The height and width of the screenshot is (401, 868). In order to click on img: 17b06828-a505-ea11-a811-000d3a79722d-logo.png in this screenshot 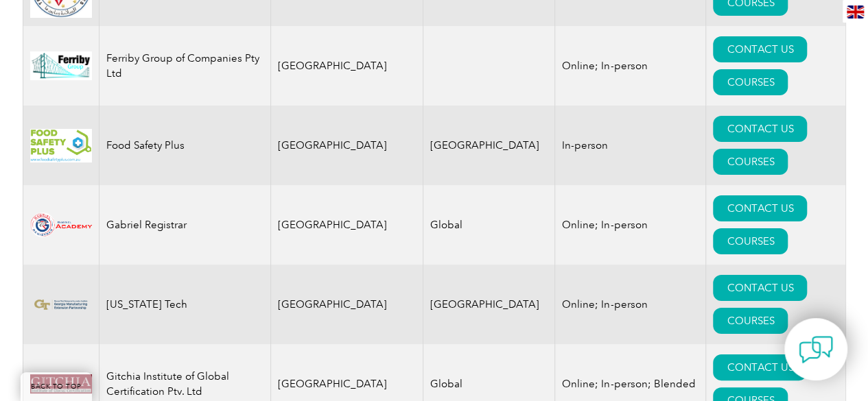, I will do `click(61, 225)`.